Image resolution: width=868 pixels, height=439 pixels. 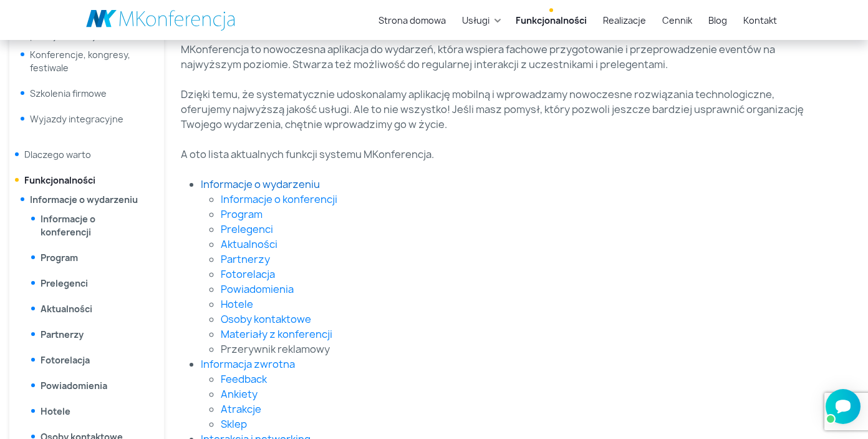 I want to click on li: Przerywnik reklamowy, so click(x=518, y=349).